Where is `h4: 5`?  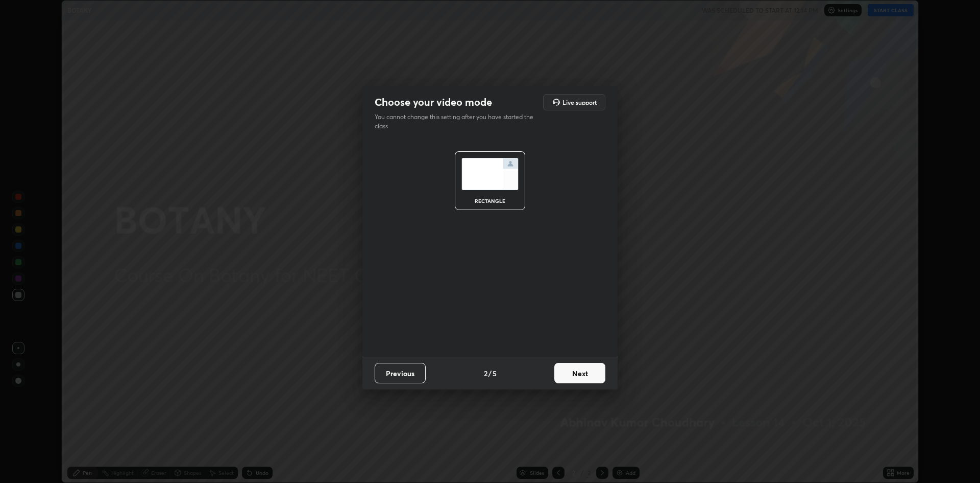 h4: 5 is located at coordinates (495, 373).